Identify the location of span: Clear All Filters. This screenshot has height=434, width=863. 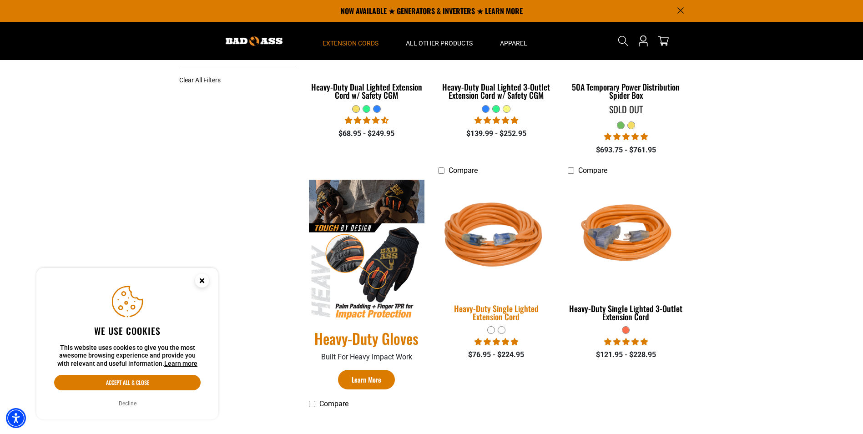
(200, 80).